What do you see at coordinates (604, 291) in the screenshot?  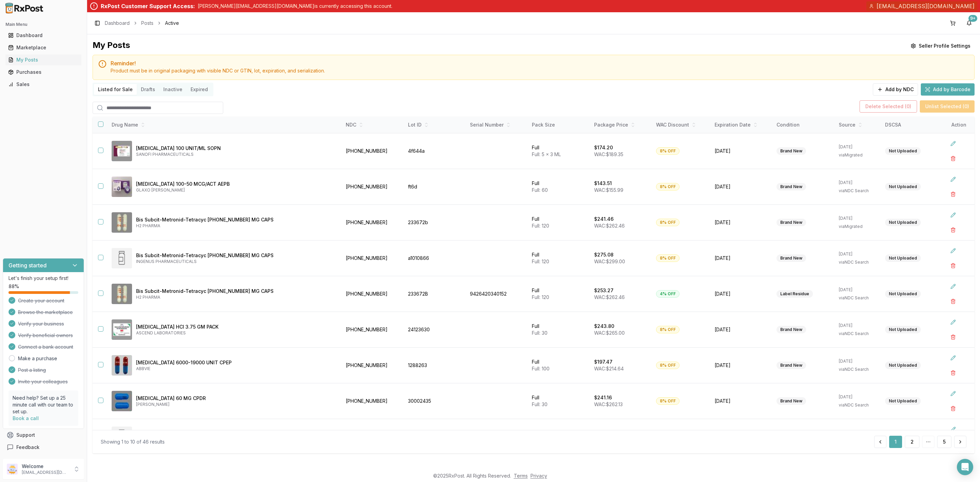 I see `p: $253.27` at bounding box center [604, 291].